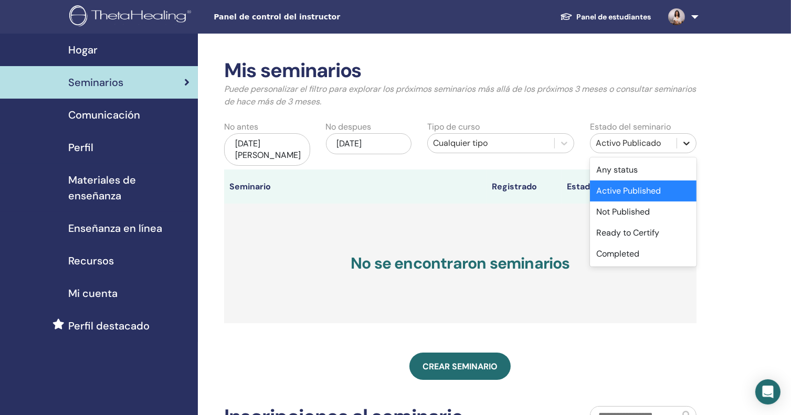 The height and width of the screenshot is (415, 791). I want to click on a: Panel de estudiantes, so click(606, 17).